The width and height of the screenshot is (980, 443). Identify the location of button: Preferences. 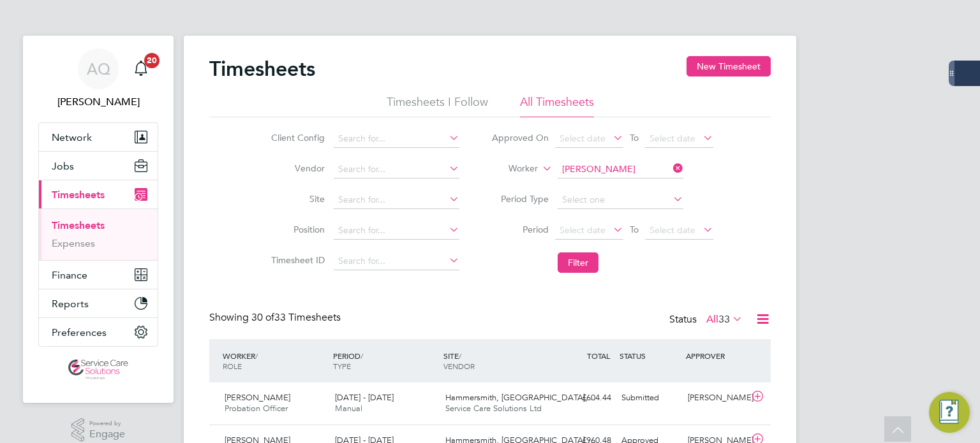
(98, 332).